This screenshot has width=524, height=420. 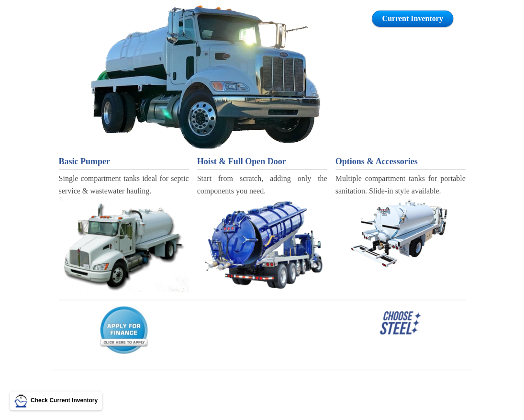 I want to click on p: Check Current Inventory, so click(x=64, y=400).